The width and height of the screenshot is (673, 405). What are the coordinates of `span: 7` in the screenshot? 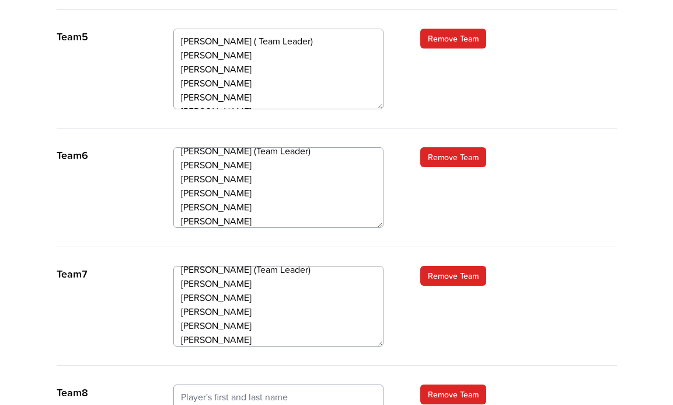 It's located at (85, 273).